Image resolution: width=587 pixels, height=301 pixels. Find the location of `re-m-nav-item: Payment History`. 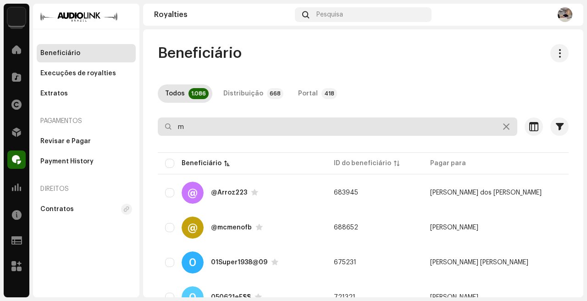

re-m-nav-item: Payment History is located at coordinates (86, 161).